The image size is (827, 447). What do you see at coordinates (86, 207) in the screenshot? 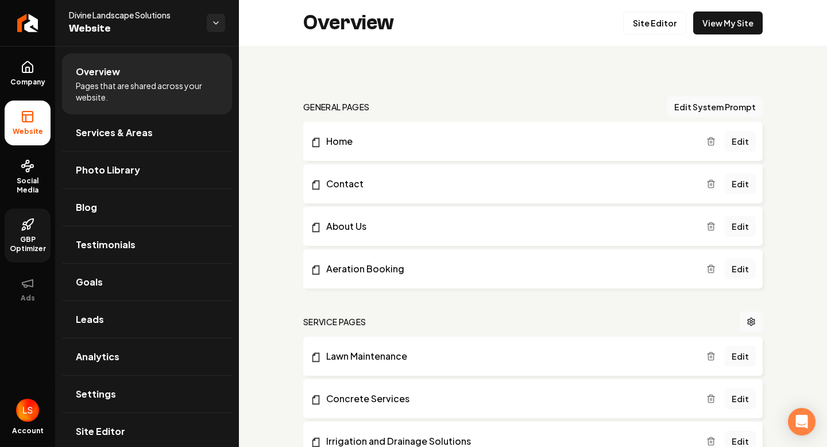
I see `span: Blog` at bounding box center [86, 207].